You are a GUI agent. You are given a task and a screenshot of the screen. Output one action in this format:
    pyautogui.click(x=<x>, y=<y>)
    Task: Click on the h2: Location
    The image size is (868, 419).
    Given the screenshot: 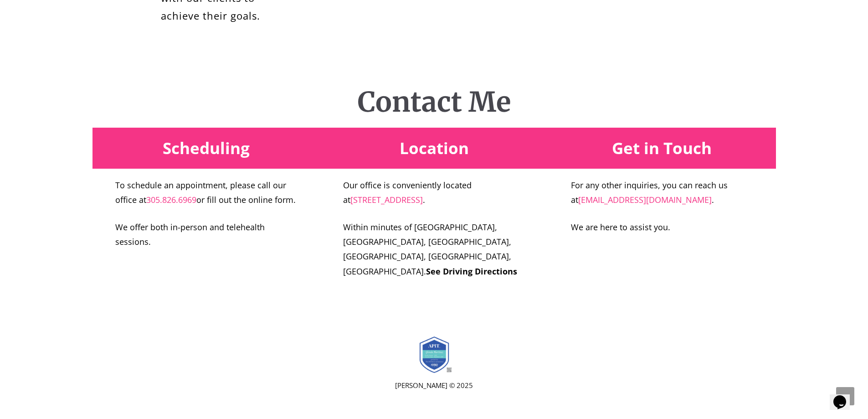 What is the action you would take?
    pyautogui.click(x=434, y=148)
    